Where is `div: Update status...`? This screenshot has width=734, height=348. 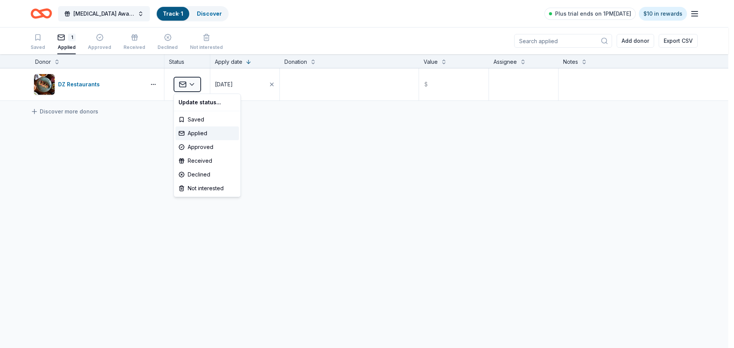 div: Update status... is located at coordinates (207, 102).